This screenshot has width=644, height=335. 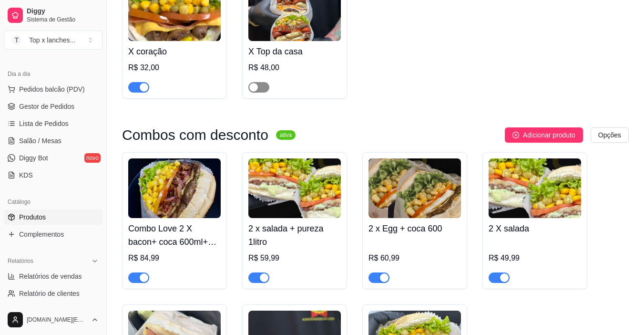 What do you see at coordinates (21, 261) in the screenshot?
I see `span: Relatórios` at bounding box center [21, 261].